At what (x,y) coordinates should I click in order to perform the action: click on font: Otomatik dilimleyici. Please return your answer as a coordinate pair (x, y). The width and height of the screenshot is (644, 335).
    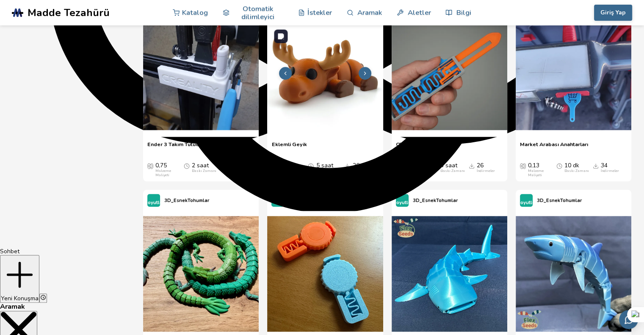
    Looking at the image, I should click on (257, 13).